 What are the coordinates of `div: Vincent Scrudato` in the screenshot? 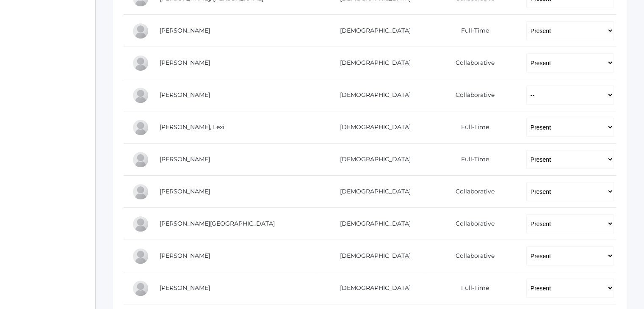 It's located at (141, 288).